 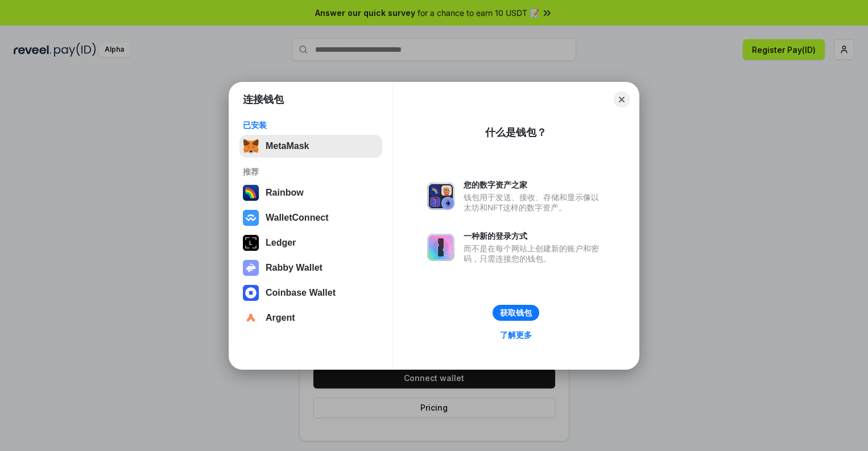 What do you see at coordinates (310, 243) in the screenshot?
I see `button: Ledger` at bounding box center [310, 243].